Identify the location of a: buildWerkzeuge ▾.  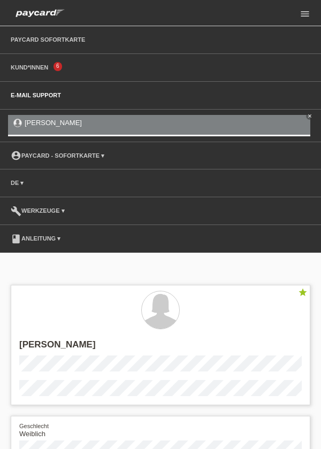
(37, 211).